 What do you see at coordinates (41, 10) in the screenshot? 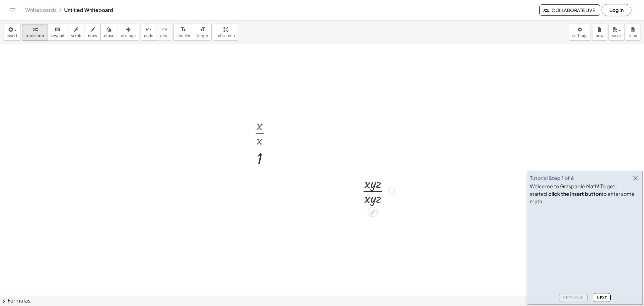
I see `a: Whiteboards` at bounding box center [41, 10].